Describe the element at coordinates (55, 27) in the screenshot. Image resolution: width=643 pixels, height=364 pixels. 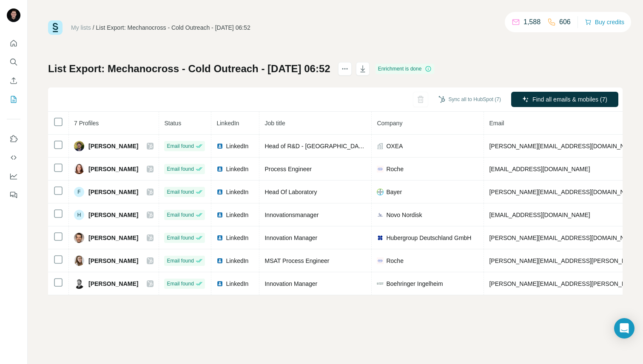
I see `img: Surfe Logo` at that location.